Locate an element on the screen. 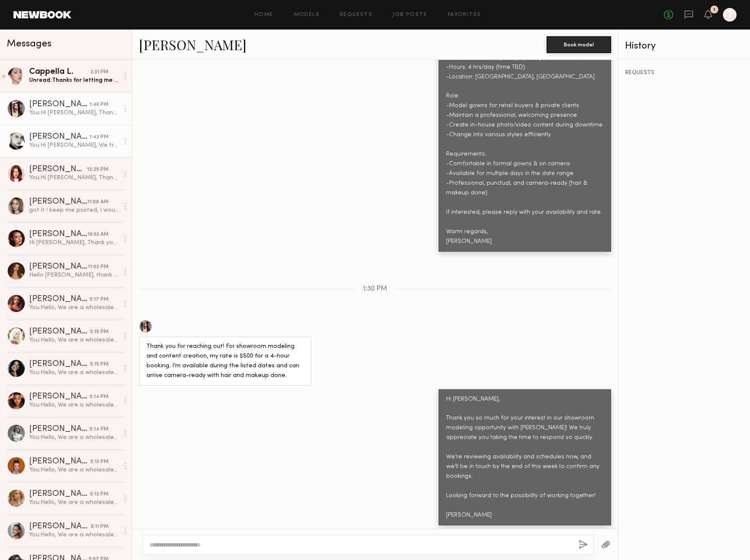 The height and width of the screenshot is (560, 750). div: Thank you for reaching out! For showroom modeling and content creation, my rate is $500 for a 4-h... is located at coordinates (225, 361).